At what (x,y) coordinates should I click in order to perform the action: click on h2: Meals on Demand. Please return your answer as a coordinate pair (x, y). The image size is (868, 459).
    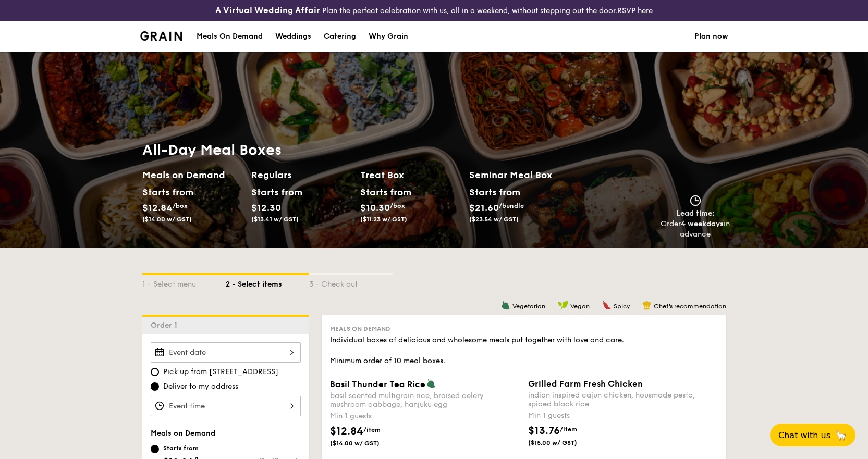
    Looking at the image, I should click on (193, 175).